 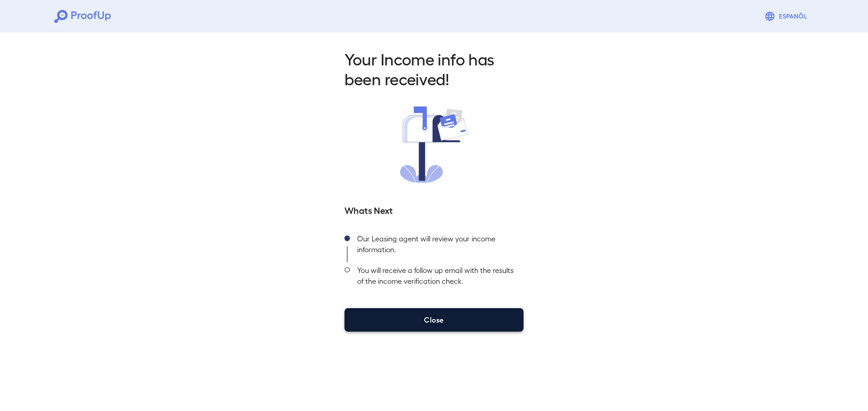 What do you see at coordinates (434, 69) in the screenshot?
I see `h2: Your Income info has been received!` at bounding box center [434, 69].